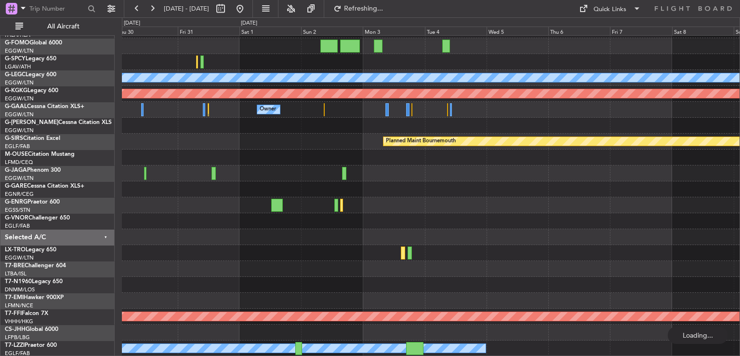 This screenshot has width=740, height=356. I want to click on a: G-ENRGPraetor 600, so click(32, 202).